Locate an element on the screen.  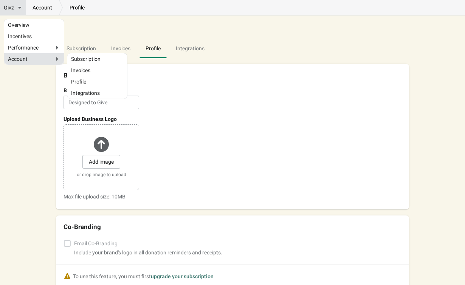
div: Brand Name is located at coordinates (78, 90).